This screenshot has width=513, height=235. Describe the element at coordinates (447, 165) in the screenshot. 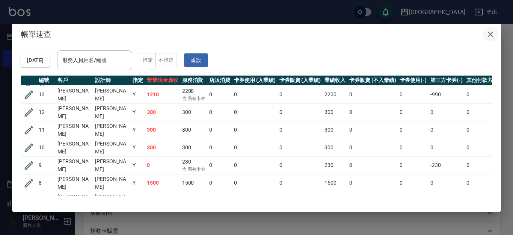

I see `td: -230` at that location.